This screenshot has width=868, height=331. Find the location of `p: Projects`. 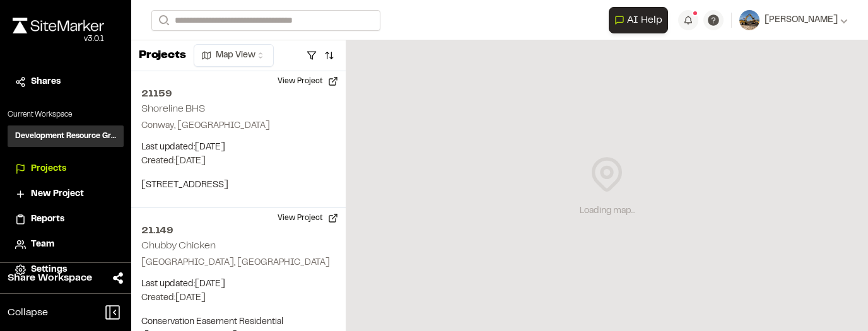

p: Projects is located at coordinates (162, 55).